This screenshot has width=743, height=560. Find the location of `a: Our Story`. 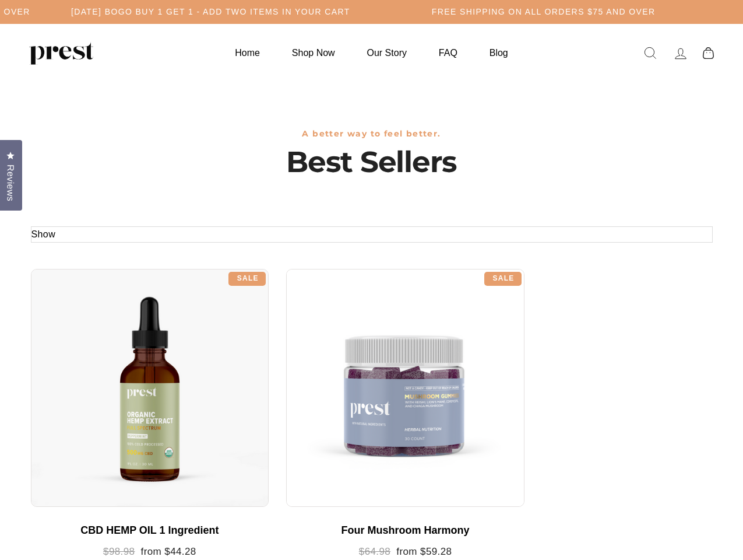

a: Our Story is located at coordinates (387, 52).